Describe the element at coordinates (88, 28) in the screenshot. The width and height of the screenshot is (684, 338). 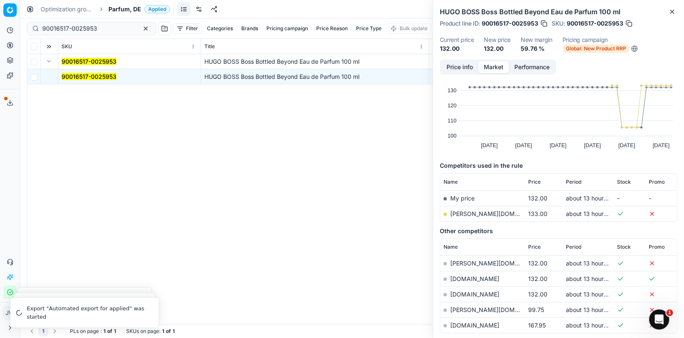
I see `input: Search by SKU or title` at that location.